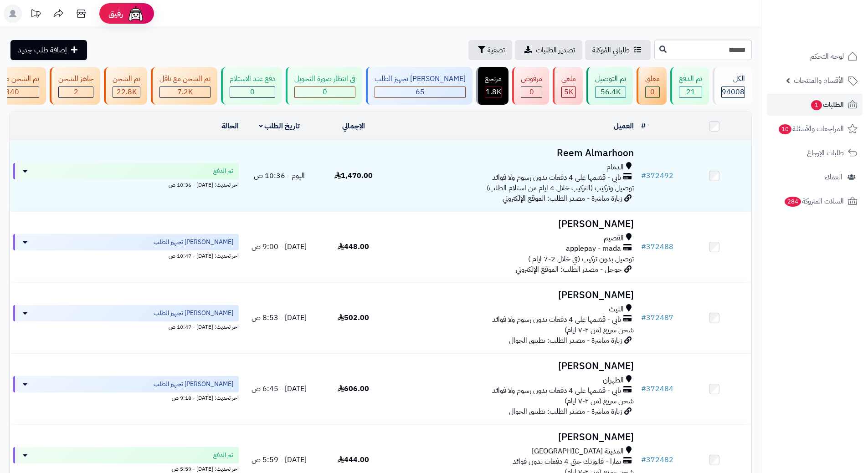 The height and width of the screenshot is (473, 868). Describe the element at coordinates (325, 79) in the screenshot. I see `div: في انتظار صورة التحويل` at that location.